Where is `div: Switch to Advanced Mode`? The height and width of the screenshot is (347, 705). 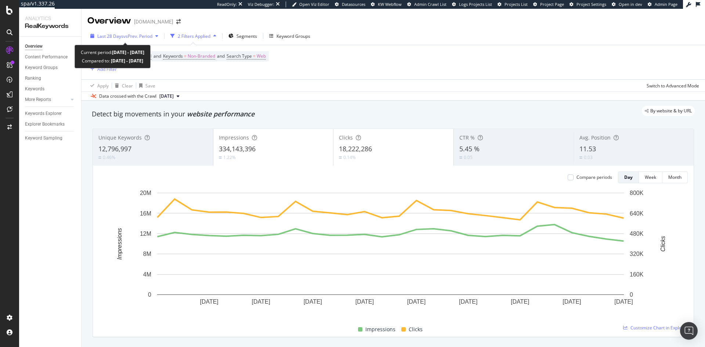 div: Switch to Advanced Mode is located at coordinates (672, 86).